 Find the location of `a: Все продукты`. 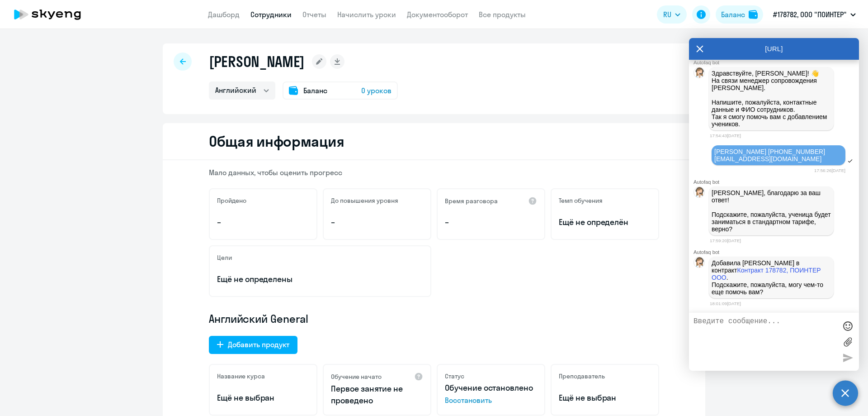

a: Все продукты is located at coordinates (502, 15).